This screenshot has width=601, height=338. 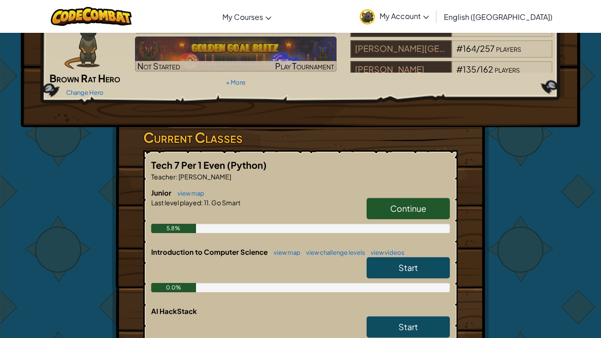 I want to click on span: Play Tournament, so click(x=305, y=66).